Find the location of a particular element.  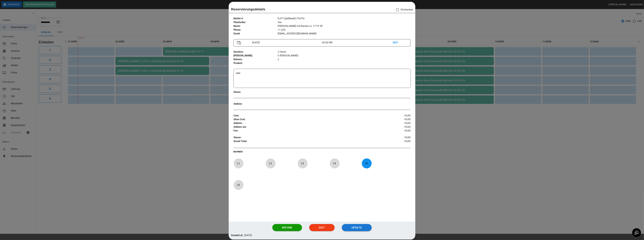

p: Cost : is located at coordinates (307, 116).